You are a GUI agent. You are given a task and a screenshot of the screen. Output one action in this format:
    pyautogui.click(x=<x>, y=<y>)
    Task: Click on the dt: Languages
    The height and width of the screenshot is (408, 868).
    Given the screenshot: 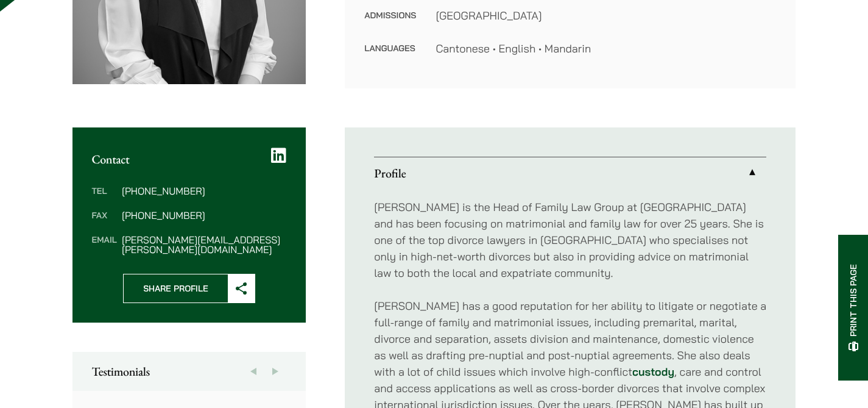 What is the action you would take?
    pyautogui.click(x=390, y=48)
    